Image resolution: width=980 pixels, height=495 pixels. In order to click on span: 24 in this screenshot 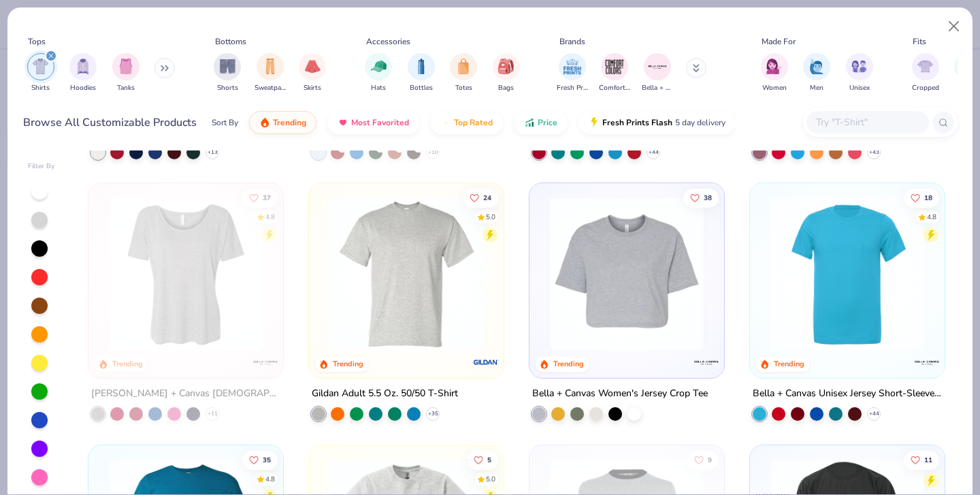, I will do `click(488, 198)`.